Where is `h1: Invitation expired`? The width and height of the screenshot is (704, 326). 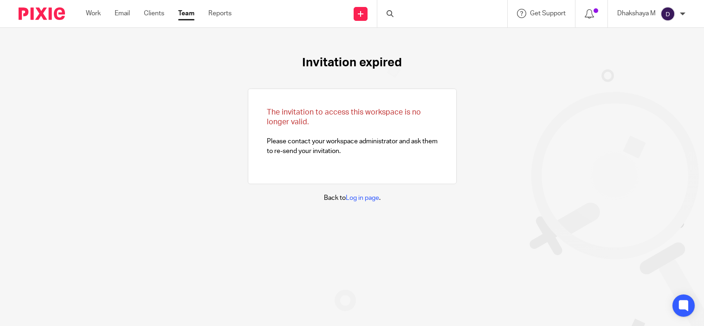
h1: Invitation expired is located at coordinates (352, 63).